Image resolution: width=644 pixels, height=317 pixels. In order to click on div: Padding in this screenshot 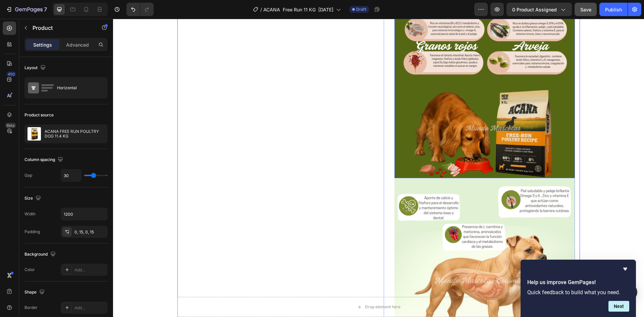, I will do `click(32, 232)`.